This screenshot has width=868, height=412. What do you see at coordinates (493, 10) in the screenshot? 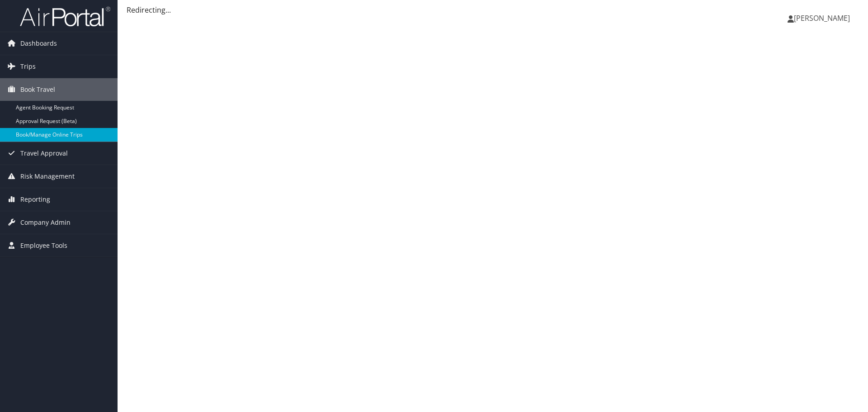
I see `div: Redirecting...` at bounding box center [493, 10].